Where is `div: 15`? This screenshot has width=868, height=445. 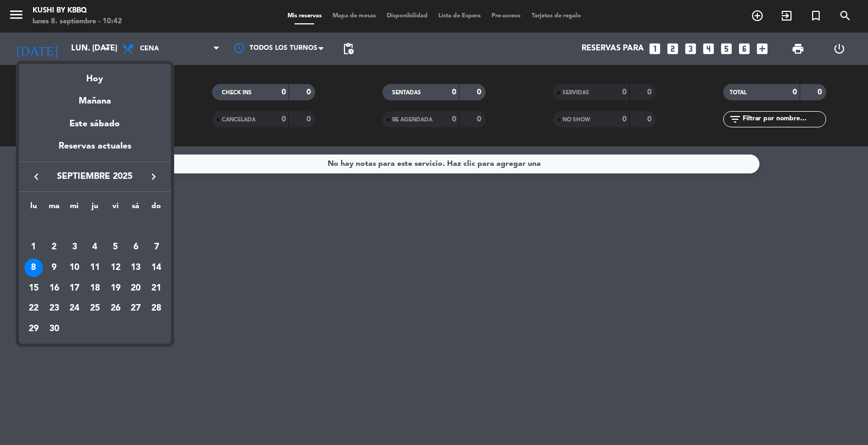
div: 15 is located at coordinates (33, 288).